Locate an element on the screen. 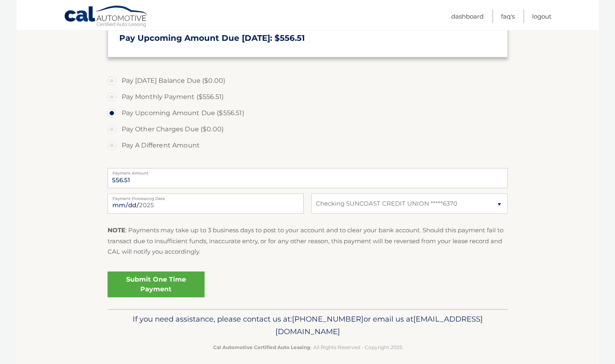  p: If you need assistance, please contact us at: or email us at is located at coordinates (308, 326).